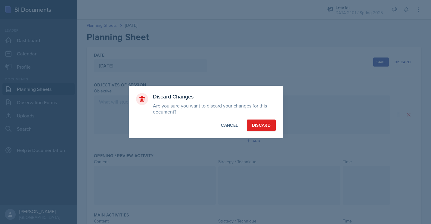 This screenshot has height=224, width=431. I want to click on button: Discard, so click(261, 125).